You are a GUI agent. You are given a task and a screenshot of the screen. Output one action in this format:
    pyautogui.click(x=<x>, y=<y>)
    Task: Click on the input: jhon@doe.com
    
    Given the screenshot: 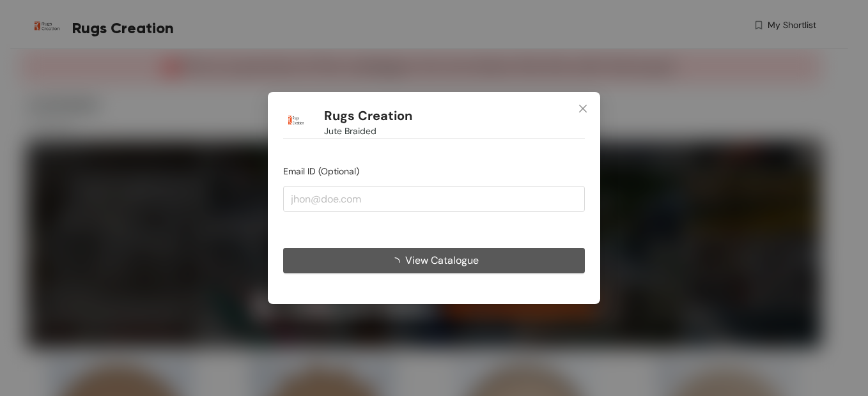 What is the action you would take?
    pyautogui.click(x=434, y=198)
    